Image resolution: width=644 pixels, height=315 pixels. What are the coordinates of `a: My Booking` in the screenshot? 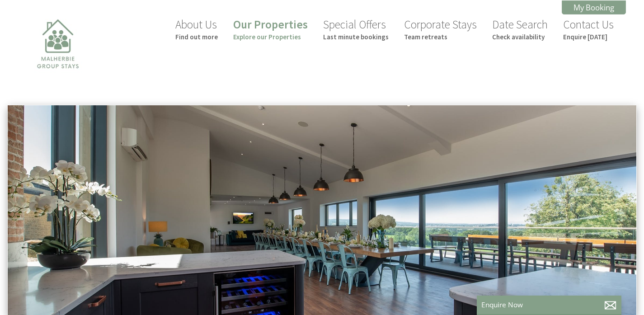 It's located at (594, 7).